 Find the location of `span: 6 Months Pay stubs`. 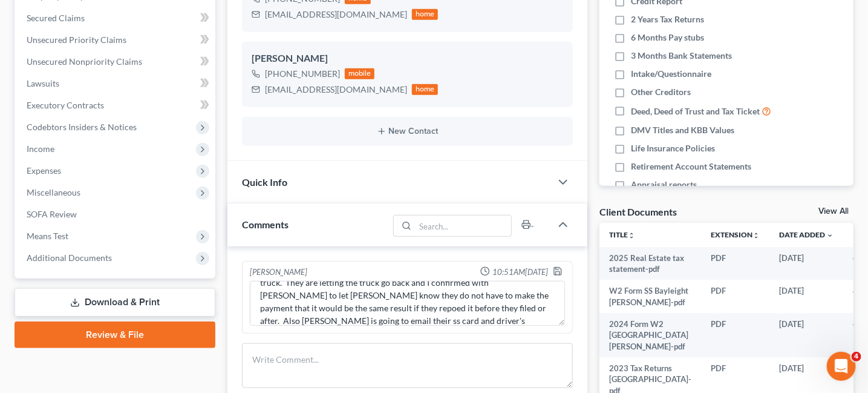

span: 6 Months Pay stubs is located at coordinates (668, 37).